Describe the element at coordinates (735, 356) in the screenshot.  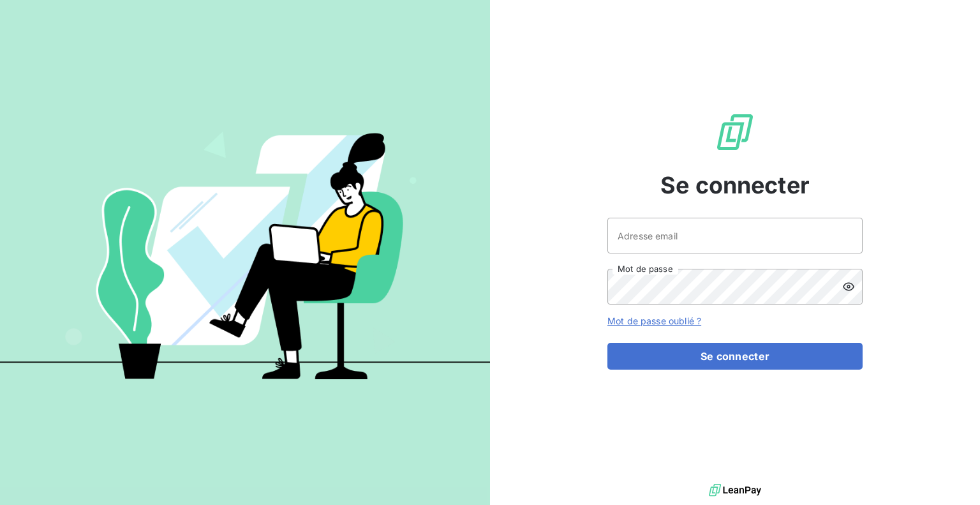
I see `button: Se connecter` at that location.